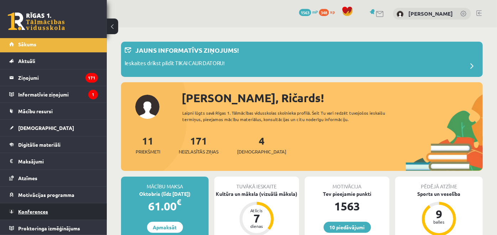 This screenshot has width=497, height=235. What do you see at coordinates (53, 94) in the screenshot?
I see `a: Informatīvie ziņojumi1` at bounding box center [53, 94].